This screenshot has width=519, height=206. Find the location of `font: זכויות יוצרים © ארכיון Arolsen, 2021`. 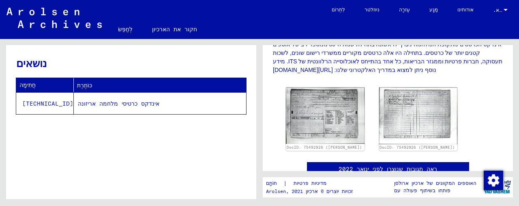

font: זכויות יוצרים © ארכיון Arolsen, 2021 is located at coordinates (309, 191).